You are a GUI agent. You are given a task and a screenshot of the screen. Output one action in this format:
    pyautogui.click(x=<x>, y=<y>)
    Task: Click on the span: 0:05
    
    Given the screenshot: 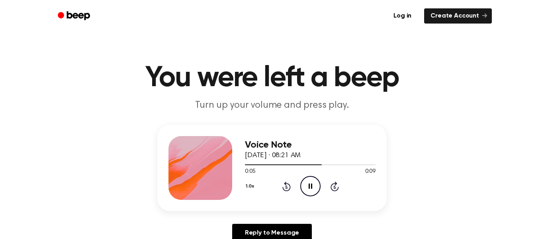 What is the action you would take?
    pyautogui.click(x=250, y=171)
    